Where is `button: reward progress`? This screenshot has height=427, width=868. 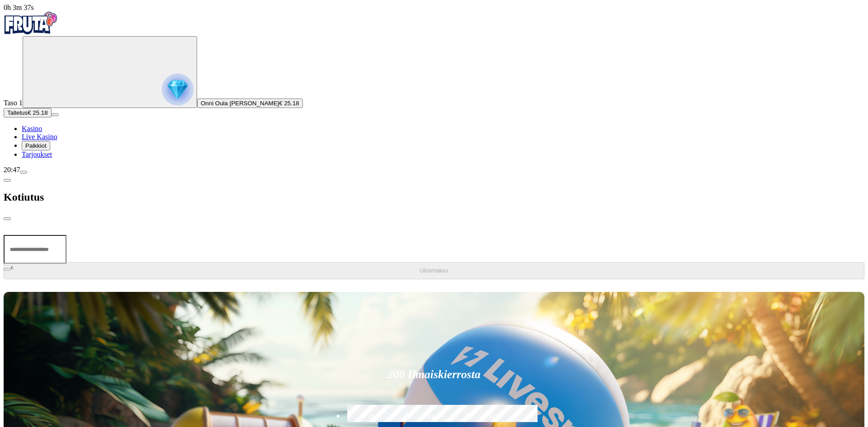
button: reward progress is located at coordinates (110, 72).